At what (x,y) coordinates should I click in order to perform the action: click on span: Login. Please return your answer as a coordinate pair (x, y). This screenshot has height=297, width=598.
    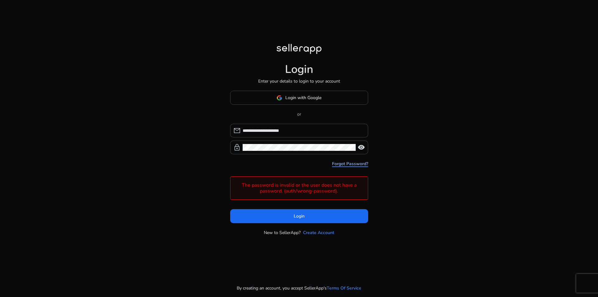
    Looking at the image, I should click on (299, 216).